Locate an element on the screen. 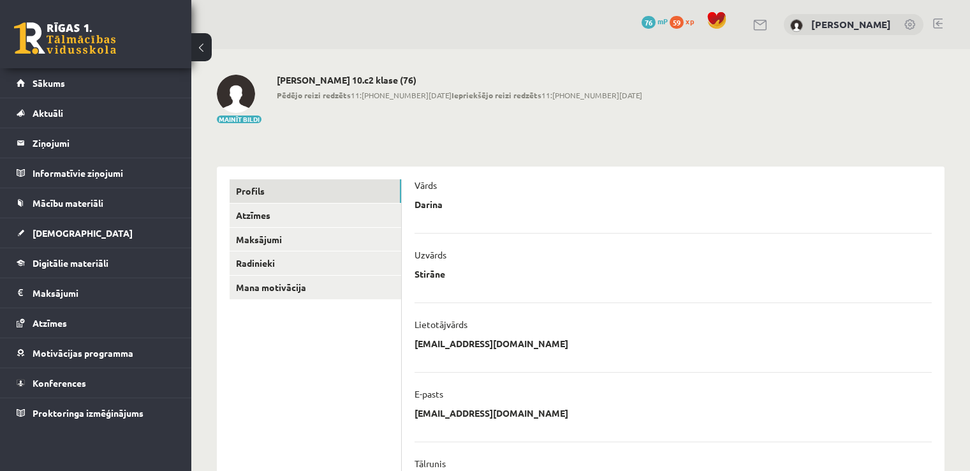 Image resolution: width=970 pixels, height=471 pixels. a: Mana motivācija is located at coordinates (315, 287).